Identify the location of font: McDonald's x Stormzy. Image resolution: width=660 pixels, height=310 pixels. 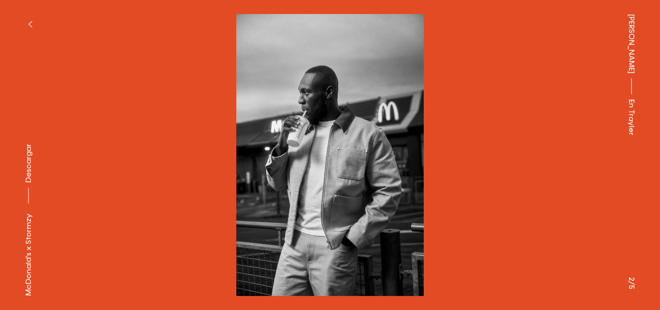
(29, 255).